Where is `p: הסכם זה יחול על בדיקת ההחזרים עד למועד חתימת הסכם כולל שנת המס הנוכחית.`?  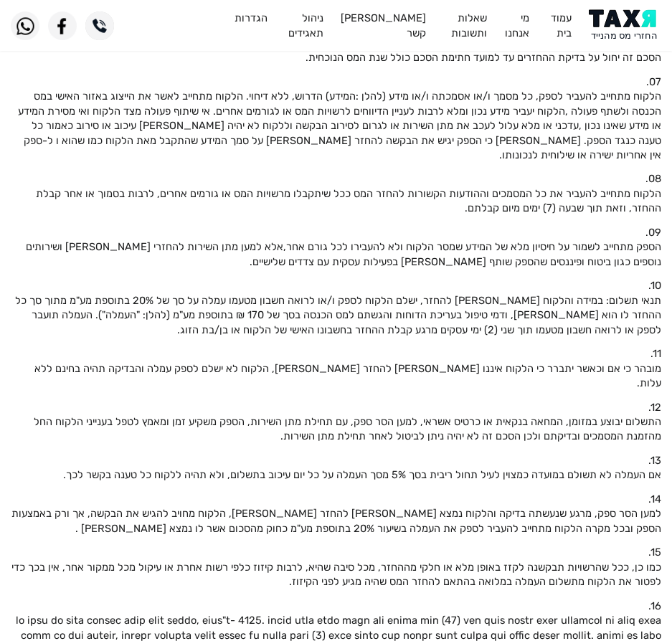 p: הסכם זה יחול על בדיקת ההחזרים עד למועד חתימת הסכם כולל שנת המס הנוכחית. is located at coordinates (335, 57).